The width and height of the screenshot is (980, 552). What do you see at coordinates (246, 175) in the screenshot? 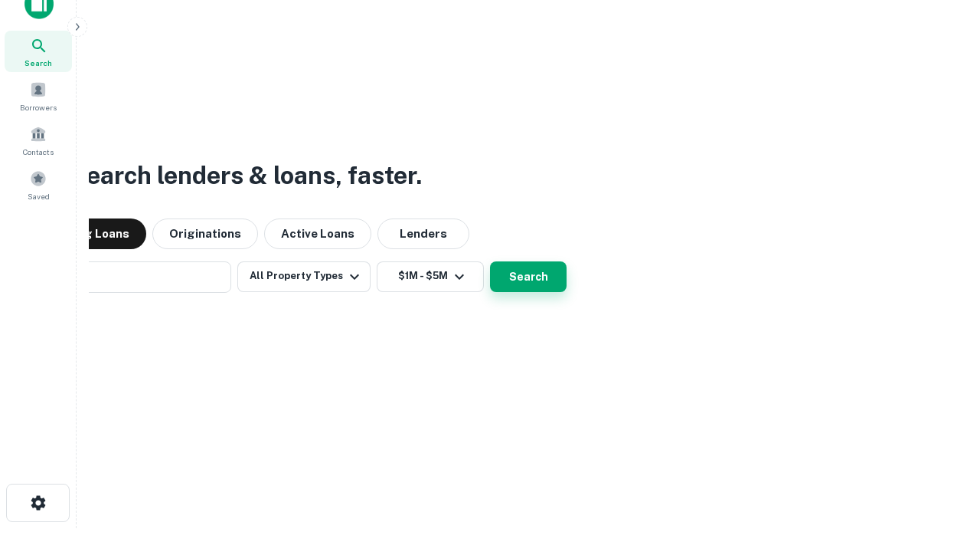
I see `h3: Search lenders & loans, faster.` at bounding box center [246, 175].